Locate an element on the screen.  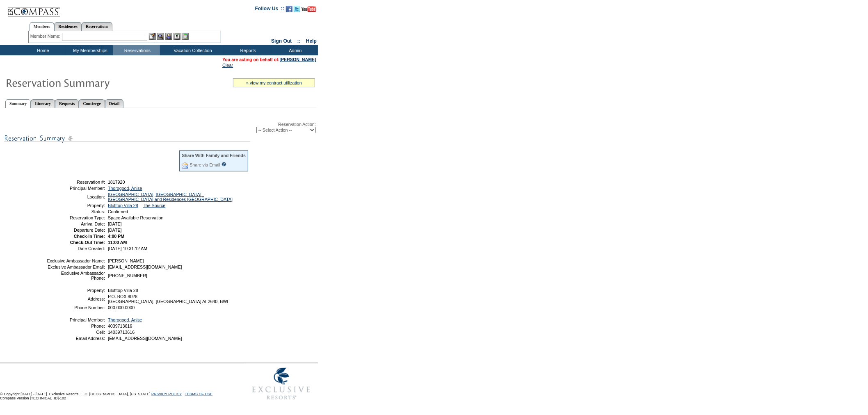
a: Clear is located at coordinates (228, 65).